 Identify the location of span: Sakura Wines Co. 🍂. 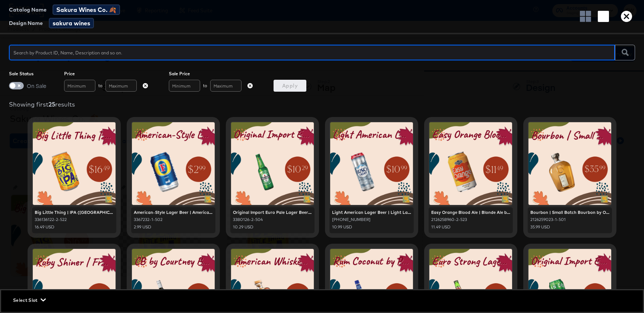
(86, 10).